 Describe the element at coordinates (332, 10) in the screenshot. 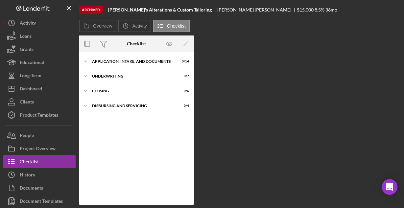

I see `div: 36 mo` at that location.